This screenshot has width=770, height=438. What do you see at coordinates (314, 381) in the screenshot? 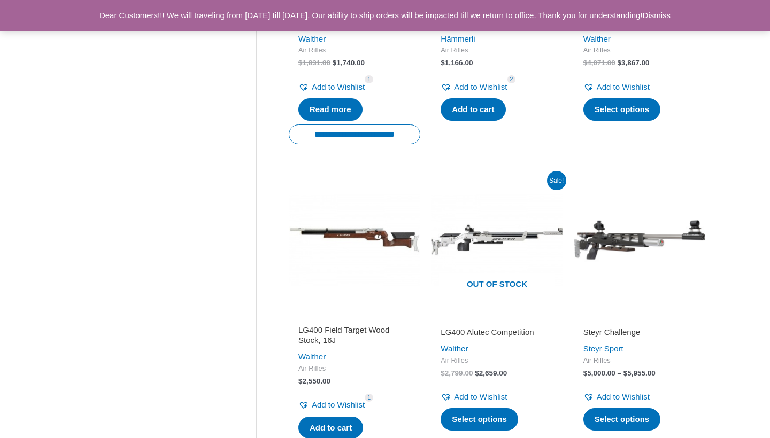
I see `bdi: 2,550.00` at bounding box center [314, 381].